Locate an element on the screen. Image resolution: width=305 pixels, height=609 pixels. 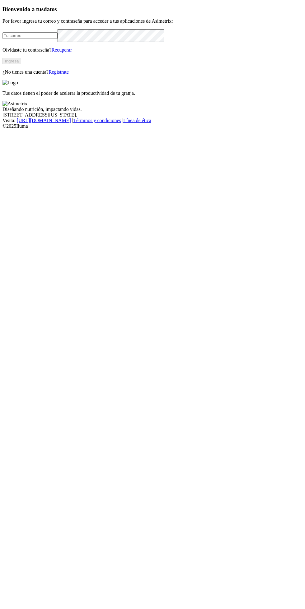
div: Visita : | | is located at coordinates (152, 121).